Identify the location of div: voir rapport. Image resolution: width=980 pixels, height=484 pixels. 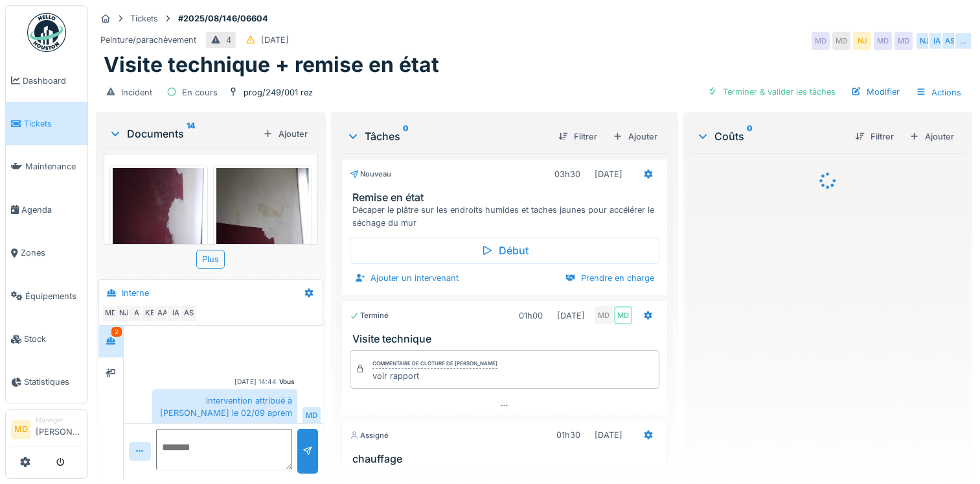
(435, 375).